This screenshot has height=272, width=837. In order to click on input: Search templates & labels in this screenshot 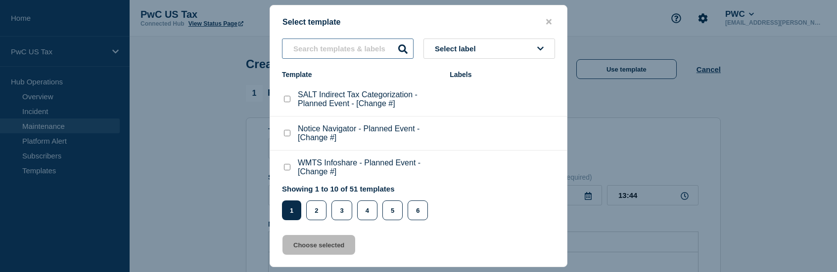, I will do `click(348, 48)`.